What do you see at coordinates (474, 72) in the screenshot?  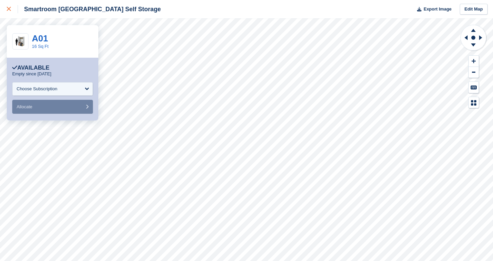 I see `button: Zoom Out` at bounding box center [474, 72].